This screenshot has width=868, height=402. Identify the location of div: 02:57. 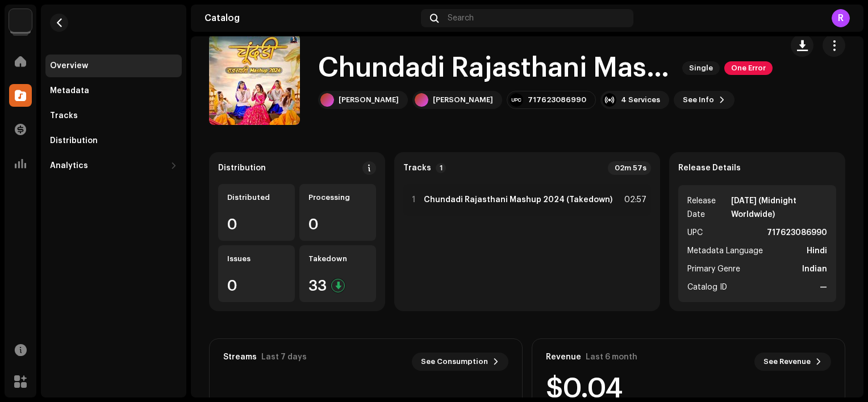
(634, 200).